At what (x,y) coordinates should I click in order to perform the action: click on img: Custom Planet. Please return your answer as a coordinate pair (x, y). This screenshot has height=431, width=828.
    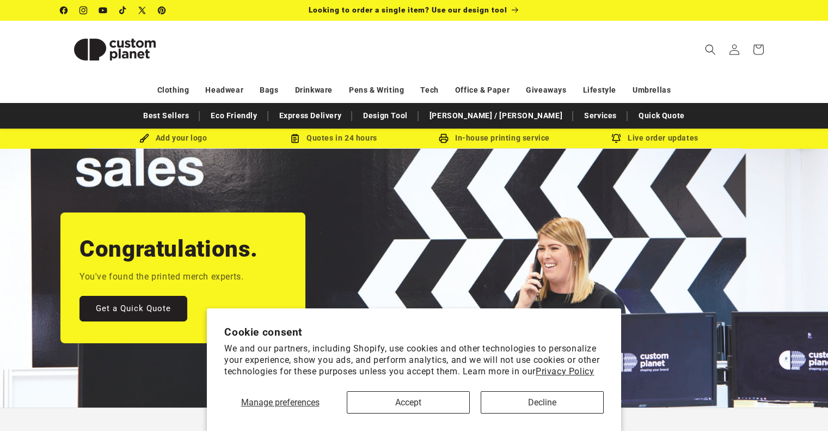
    Looking at the image, I should click on (115, 50).